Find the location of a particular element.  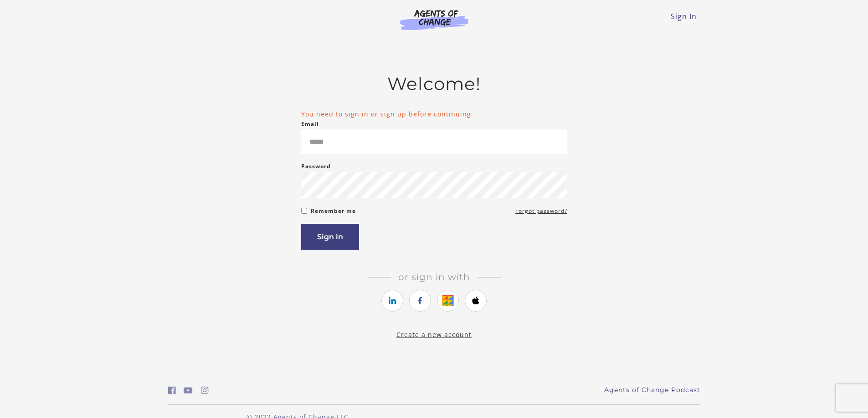

li: You need to sign in or sign up before continuing. is located at coordinates (434, 114).